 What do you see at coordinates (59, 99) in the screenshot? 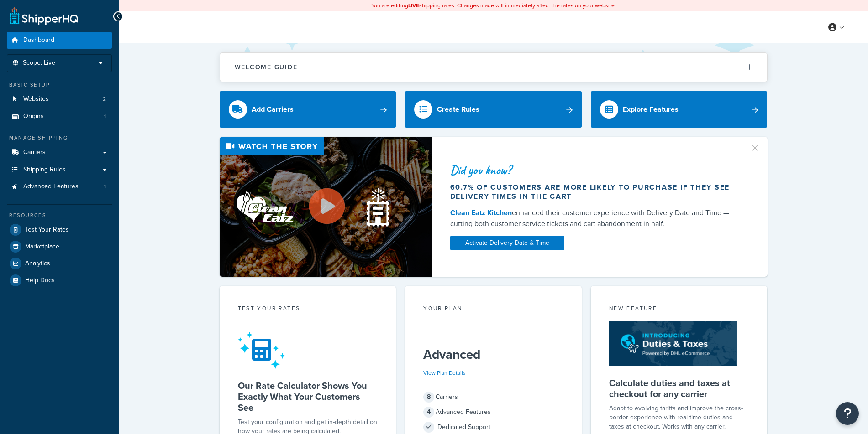
I see `li: Websites` at bounding box center [59, 99].